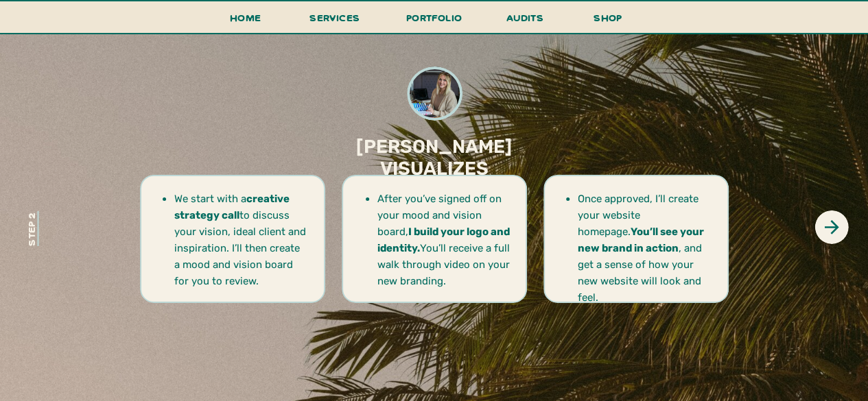 Image resolution: width=868 pixels, height=401 pixels. I want to click on li: We start with a to discuss your vision, ideal client and inspiration. I’ll then create a mood and..., so click(240, 240).